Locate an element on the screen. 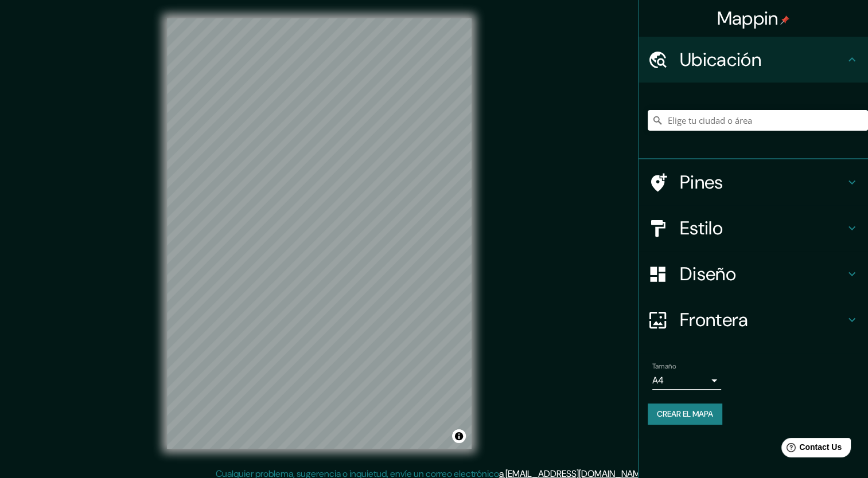 The image size is (868, 478). canvas: Mapa is located at coordinates (319, 234).